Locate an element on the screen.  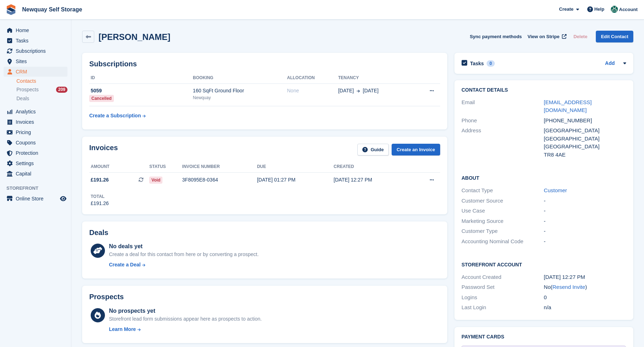
h2: Subscriptions is located at coordinates (264, 64).